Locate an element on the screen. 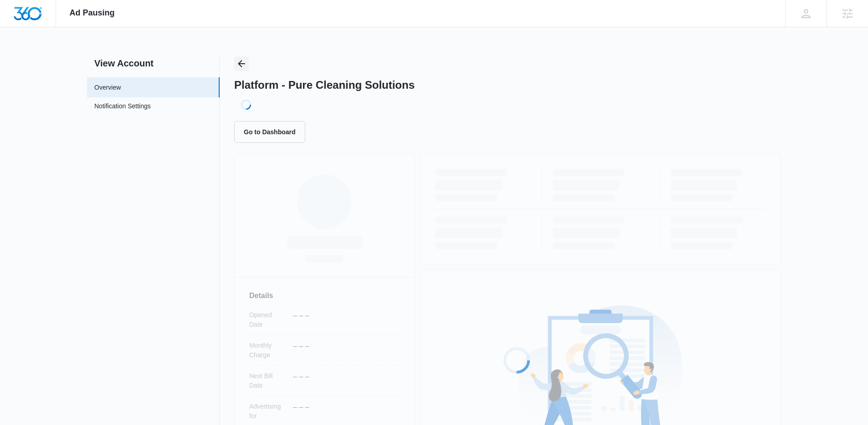  a: Notification Settings is located at coordinates (123, 107).